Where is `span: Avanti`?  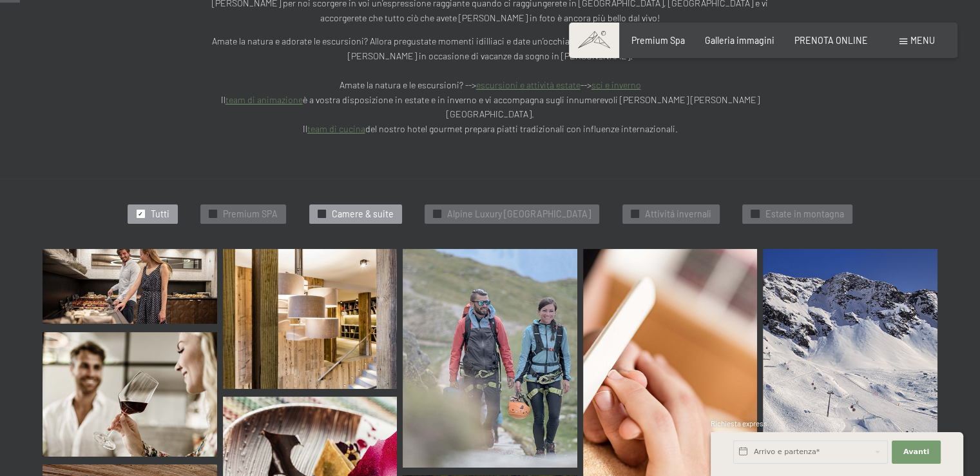 span: Avanti is located at coordinates (917, 452).